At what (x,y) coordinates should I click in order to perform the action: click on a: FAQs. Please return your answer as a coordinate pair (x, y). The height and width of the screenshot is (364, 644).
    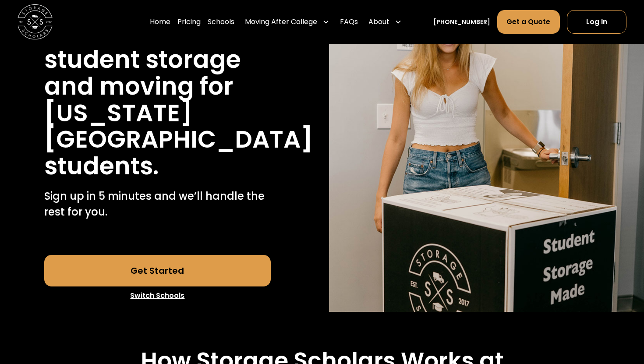
    Looking at the image, I should click on (349, 22).